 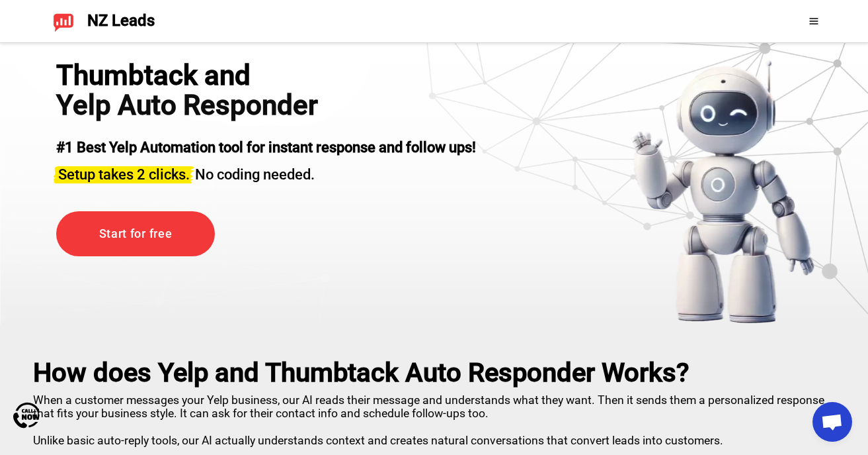 What do you see at coordinates (434, 417) in the screenshot?
I see `p: When a customer messages your Yelp business, our AI reads their message and understands what they...` at bounding box center [434, 417].